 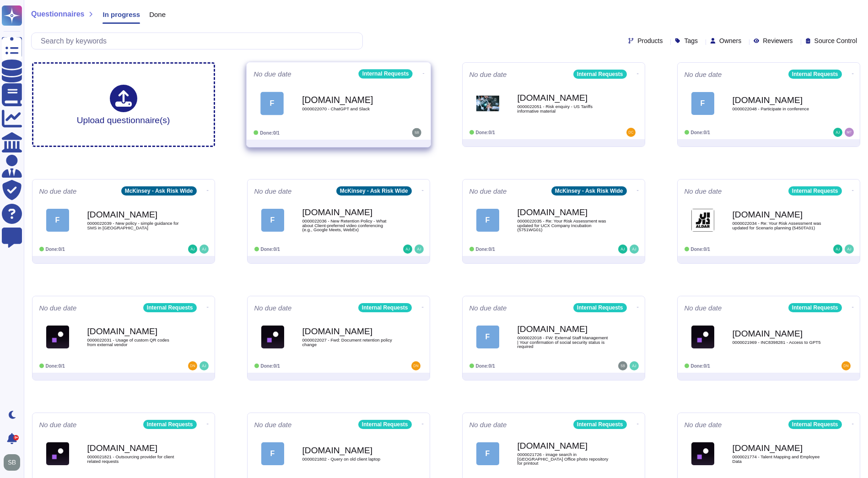 What do you see at coordinates (779, 109) in the screenshot?
I see `span: 0000022048 - Participate in conference` at bounding box center [779, 109].